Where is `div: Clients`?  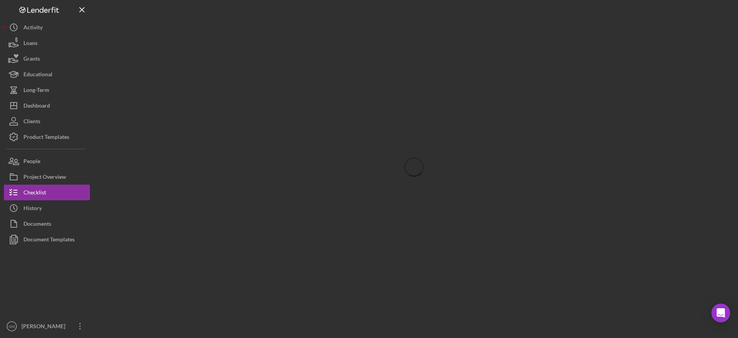 div: Clients is located at coordinates (32, 122).